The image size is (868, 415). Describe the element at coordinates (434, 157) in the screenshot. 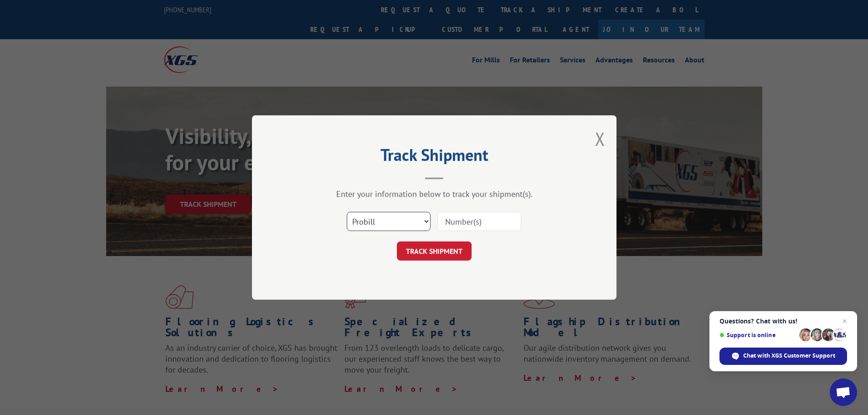

I see `h2: Track Shipment` at that location.